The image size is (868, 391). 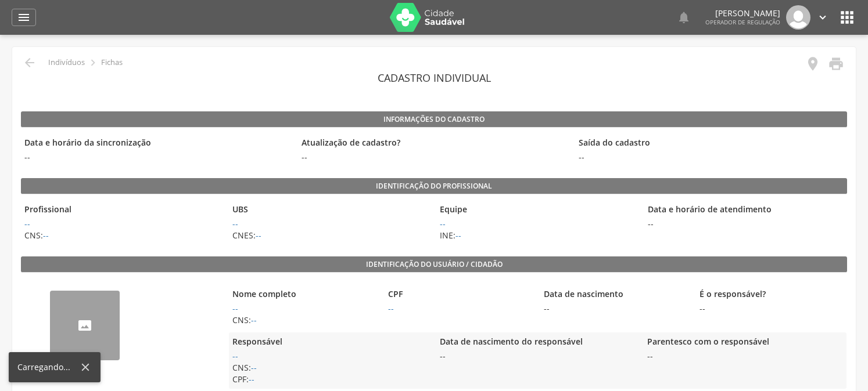 I want to click on span: CNES:, so click(x=330, y=235).